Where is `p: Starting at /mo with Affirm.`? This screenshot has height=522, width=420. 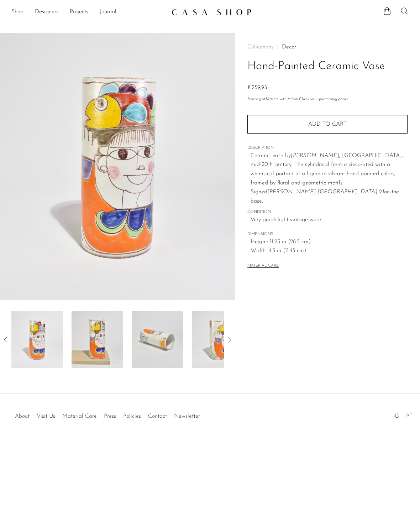
p: Starting at /mo with Affirm. is located at coordinates (327, 99).